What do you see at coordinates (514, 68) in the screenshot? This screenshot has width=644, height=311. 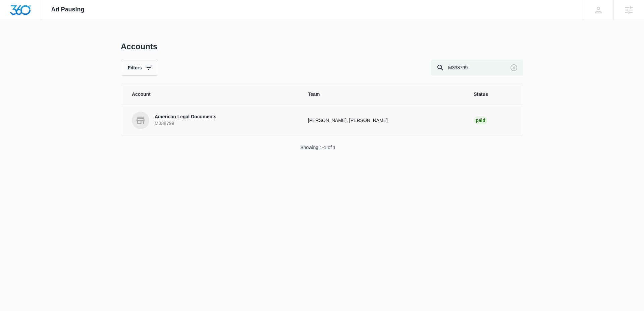 I see `button: Clear` at bounding box center [514, 68].